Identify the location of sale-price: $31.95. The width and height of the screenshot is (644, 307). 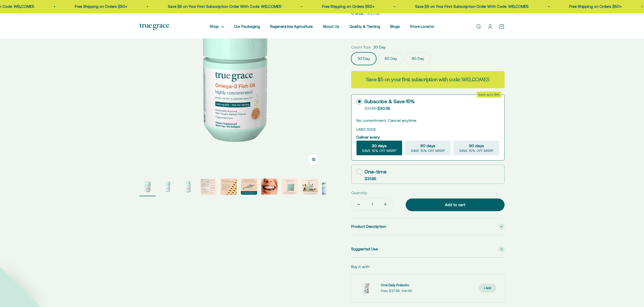
(358, 14).